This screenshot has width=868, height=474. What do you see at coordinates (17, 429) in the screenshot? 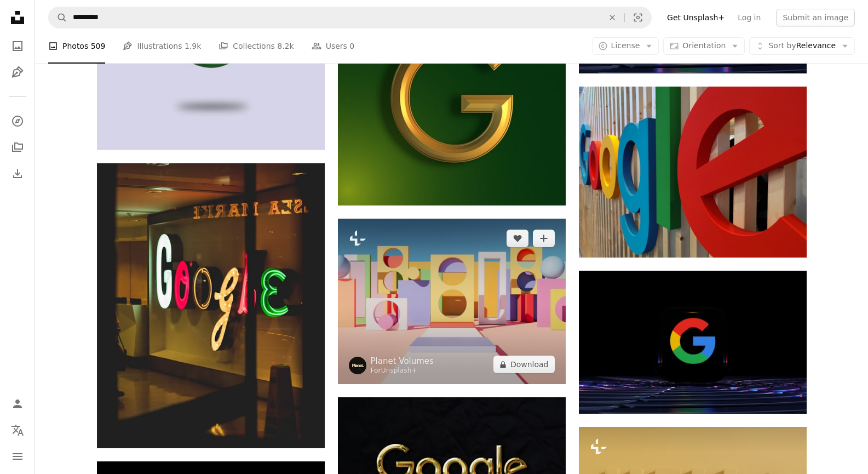
I see `button: Language` at bounding box center [17, 429].